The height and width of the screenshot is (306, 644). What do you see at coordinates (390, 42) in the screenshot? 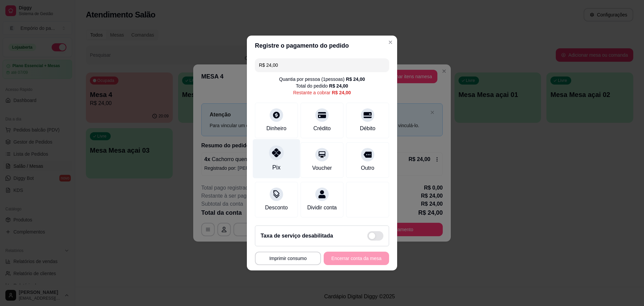
I see `button: Close` at bounding box center [390, 42].